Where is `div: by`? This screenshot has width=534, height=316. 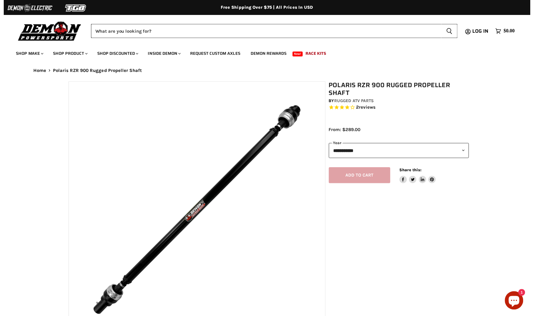
div: by is located at coordinates (401, 103).